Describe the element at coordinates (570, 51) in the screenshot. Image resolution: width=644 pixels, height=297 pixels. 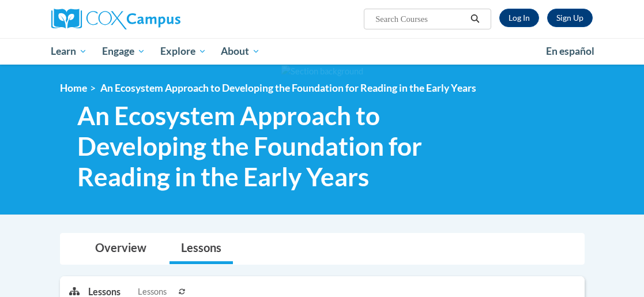
I see `a: En español` at that location.